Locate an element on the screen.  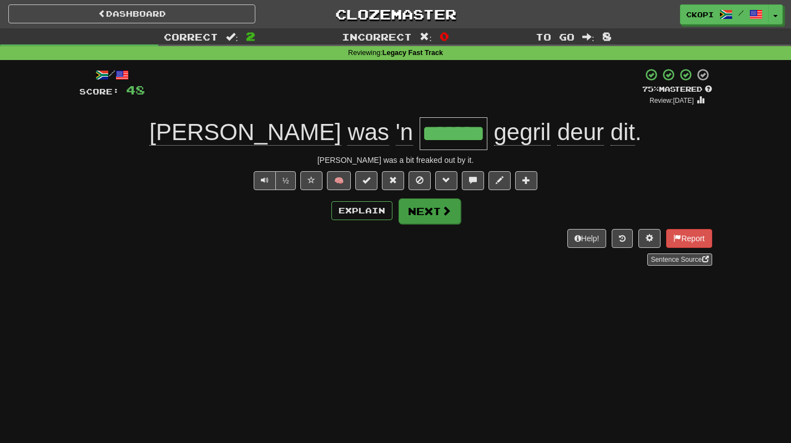
a: Dashboard is located at coordinates (132, 14).